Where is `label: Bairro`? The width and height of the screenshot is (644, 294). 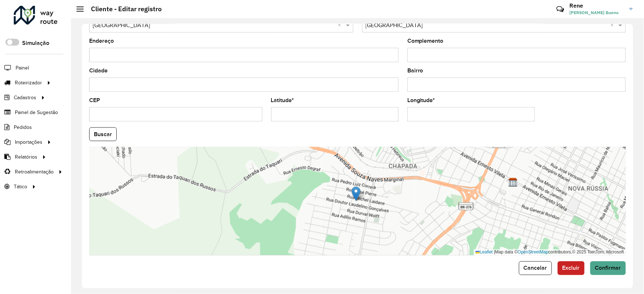 label: Bairro is located at coordinates (415, 71).